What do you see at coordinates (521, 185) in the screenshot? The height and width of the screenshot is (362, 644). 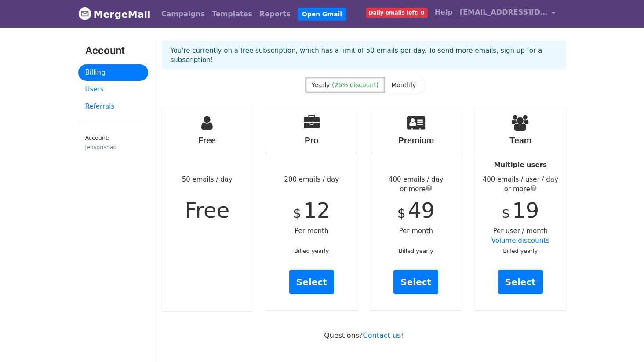 I see `div: 400 emails / user / day or more` at bounding box center [521, 185].